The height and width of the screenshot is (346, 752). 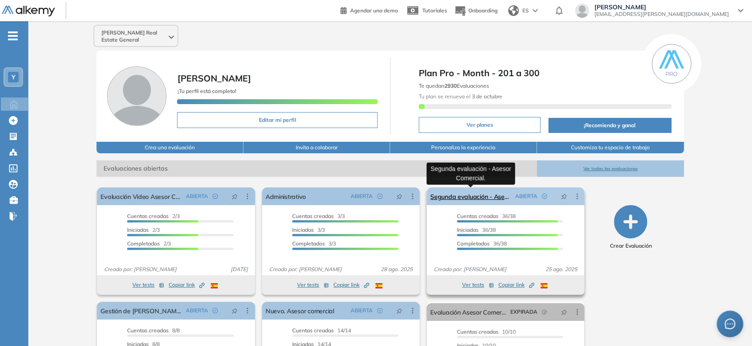 What do you see at coordinates (316, 168) in the screenshot?
I see `span: Evaluaciones abiertas` at bounding box center [316, 168].